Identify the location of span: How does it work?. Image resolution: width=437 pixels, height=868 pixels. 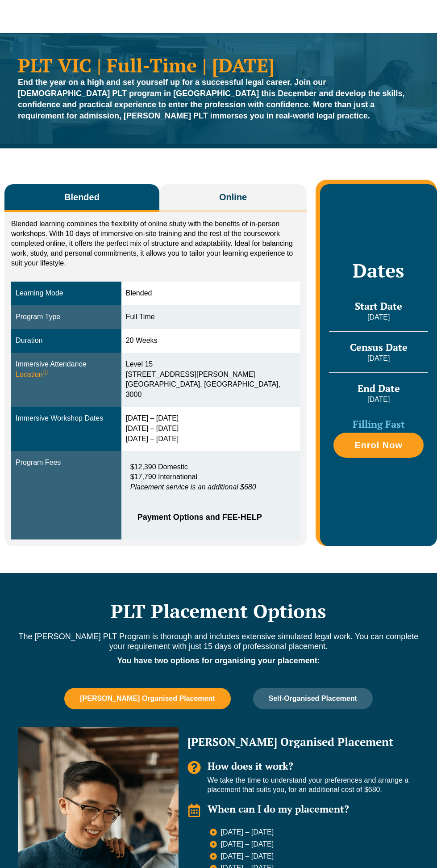
(251, 765).